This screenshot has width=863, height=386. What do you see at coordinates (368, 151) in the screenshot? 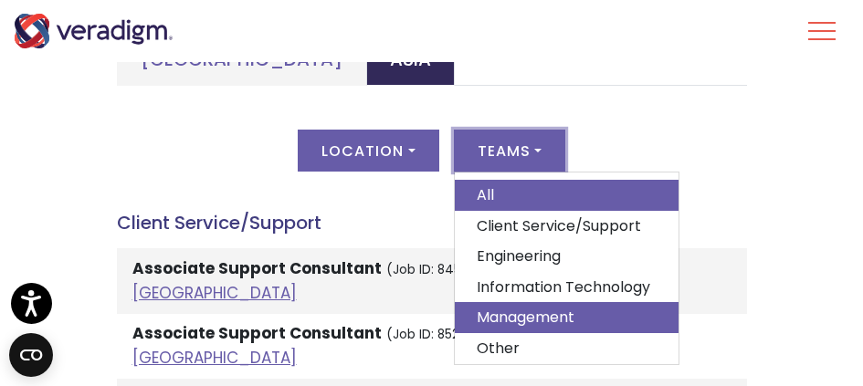
I see `button: Location` at bounding box center [368, 151].